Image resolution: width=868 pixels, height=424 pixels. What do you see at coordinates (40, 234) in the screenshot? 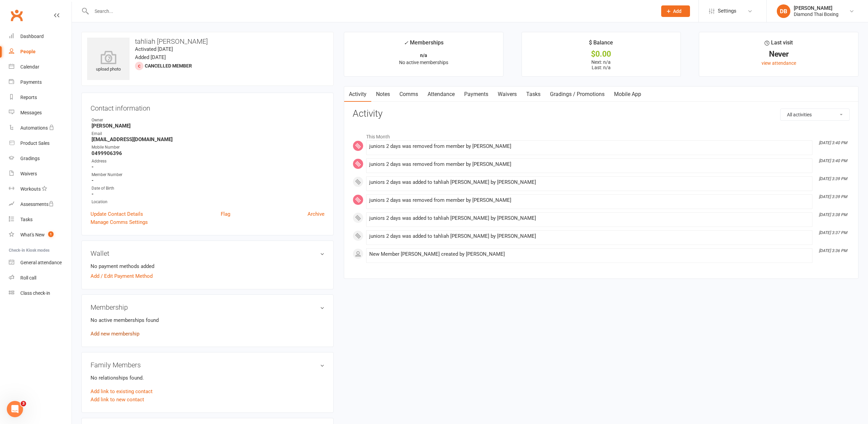
I see `a: What's New1` at bounding box center [40, 234].